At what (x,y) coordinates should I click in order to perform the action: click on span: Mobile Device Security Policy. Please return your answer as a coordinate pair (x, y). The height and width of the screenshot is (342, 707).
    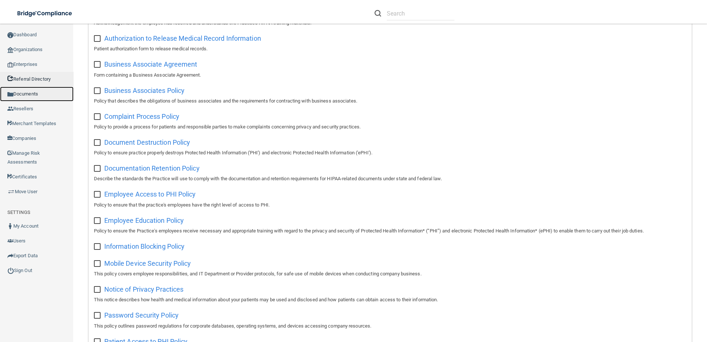
    Looking at the image, I should click on (147, 263).